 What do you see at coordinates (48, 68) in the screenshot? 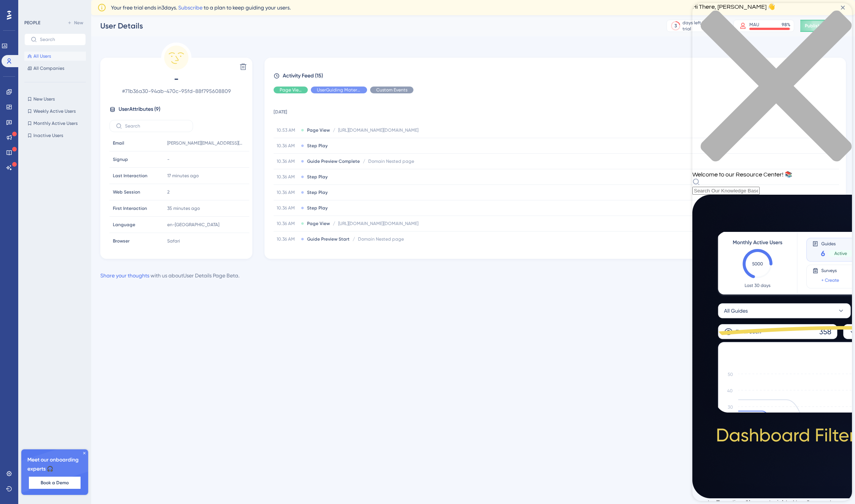
I see `span: All Companies` at bounding box center [48, 68].